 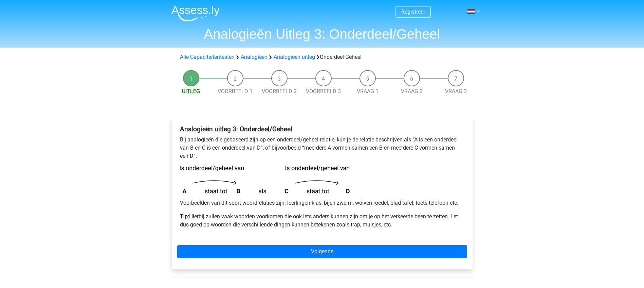 I want to click on b: Tip:, so click(x=184, y=216).